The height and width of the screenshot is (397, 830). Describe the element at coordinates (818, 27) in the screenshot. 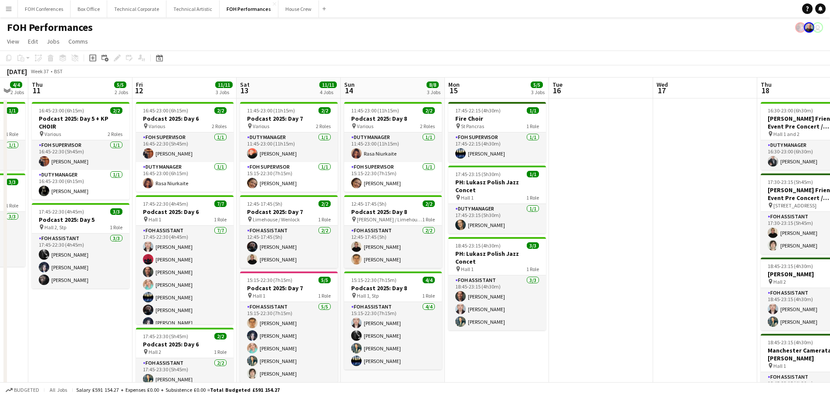

I see `app-user-avatar: Nathan PERM Birdsall` at that location.